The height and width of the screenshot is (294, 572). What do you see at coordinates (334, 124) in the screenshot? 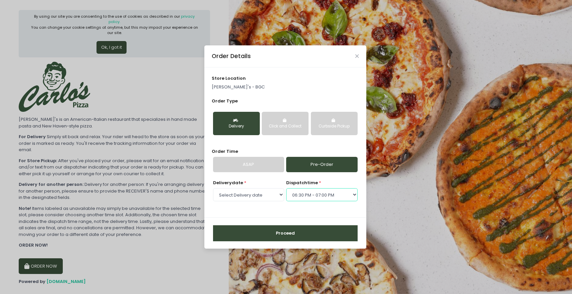
I see `button: Curbside Pickup` at bounding box center [334, 124].